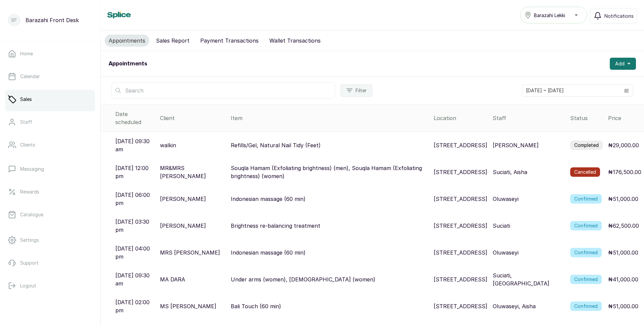 This screenshot has height=325, width=644. Describe the element at coordinates (128, 64) in the screenshot. I see `h1: Appointments` at that location.